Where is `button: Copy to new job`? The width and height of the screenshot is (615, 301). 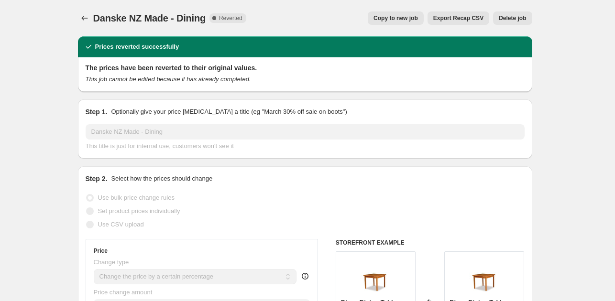
button: Copy to new job is located at coordinates (395, 18).